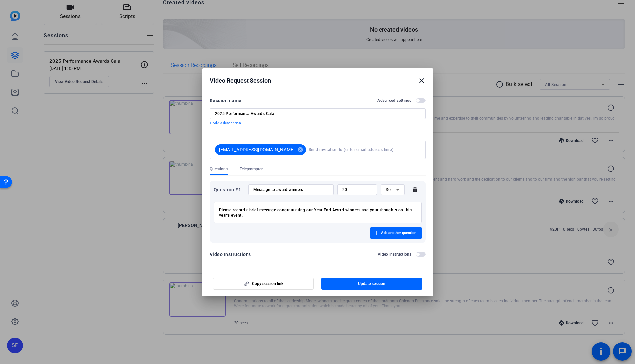 Image resolution: width=635 pixels, height=364 pixels. Describe the element at coordinates (394, 101) in the screenshot. I see `h2: Advanced settings` at that location.